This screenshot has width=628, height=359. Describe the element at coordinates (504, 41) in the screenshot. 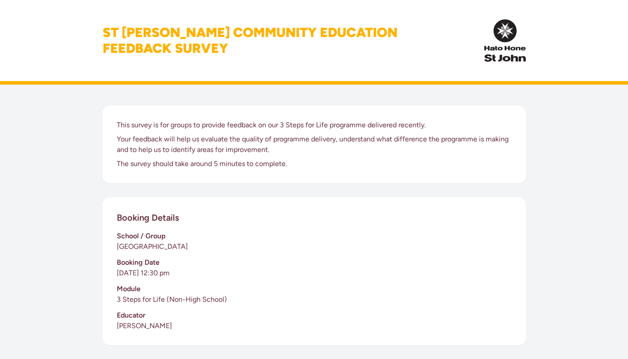

I see `img: InPulse` at that location.